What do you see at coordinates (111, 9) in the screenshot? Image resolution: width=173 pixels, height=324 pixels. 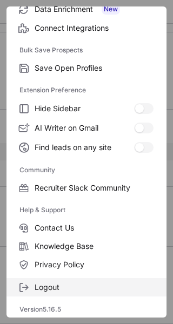 I see `span: New` at bounding box center [111, 9].